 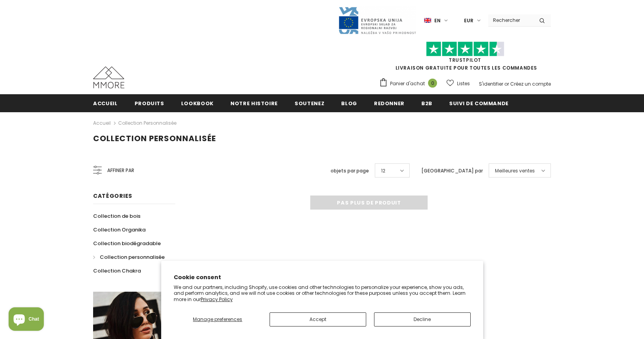 What do you see at coordinates (465, 58) in the screenshot?
I see `span: LIVRAISON GRATUITE POUR TOUTES LES COMMANDES` at bounding box center [465, 58].